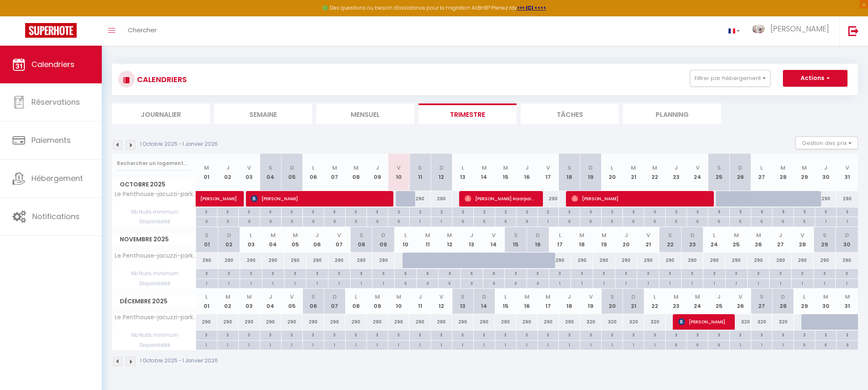 The image size is (868, 390). What do you see at coordinates (56, 102) in the screenshot?
I see `span: Réservations` at bounding box center [56, 102].